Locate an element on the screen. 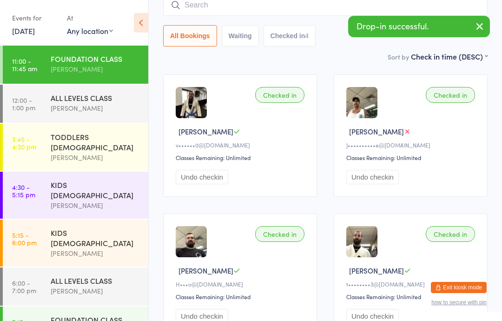 The image size is (502, 321). div: J•••••••••• is located at coordinates (412, 145).